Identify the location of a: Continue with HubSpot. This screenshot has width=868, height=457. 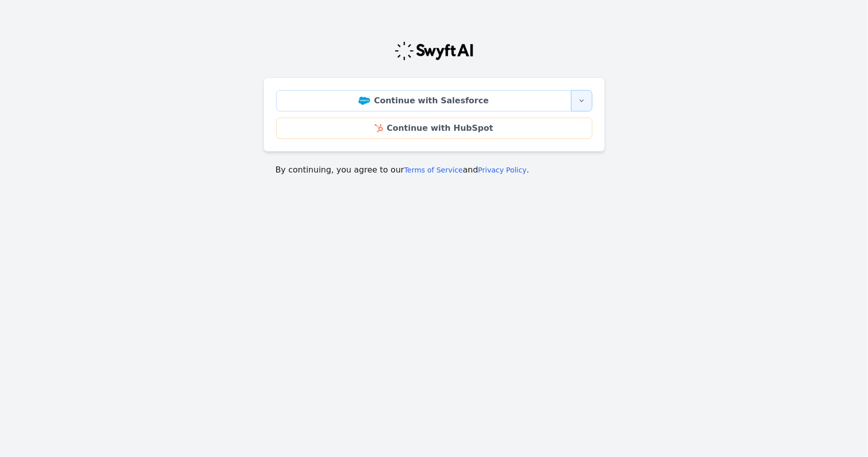
(434, 129).